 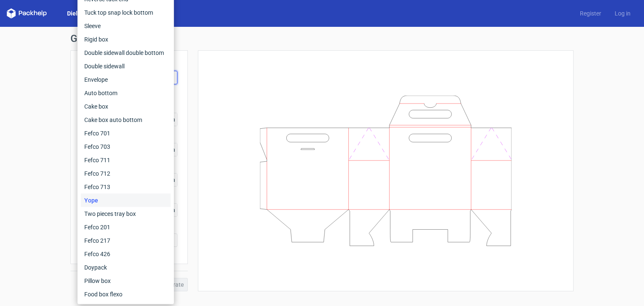 What do you see at coordinates (126, 187) in the screenshot?
I see `div: Fefco 713` at bounding box center [126, 187].